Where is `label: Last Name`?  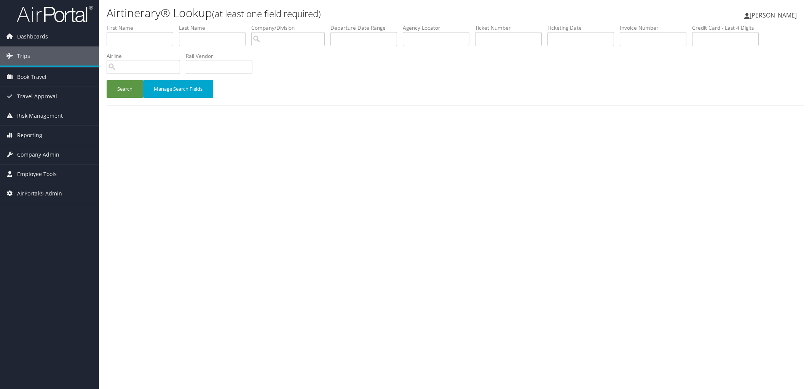 label: Last Name is located at coordinates (215, 28).